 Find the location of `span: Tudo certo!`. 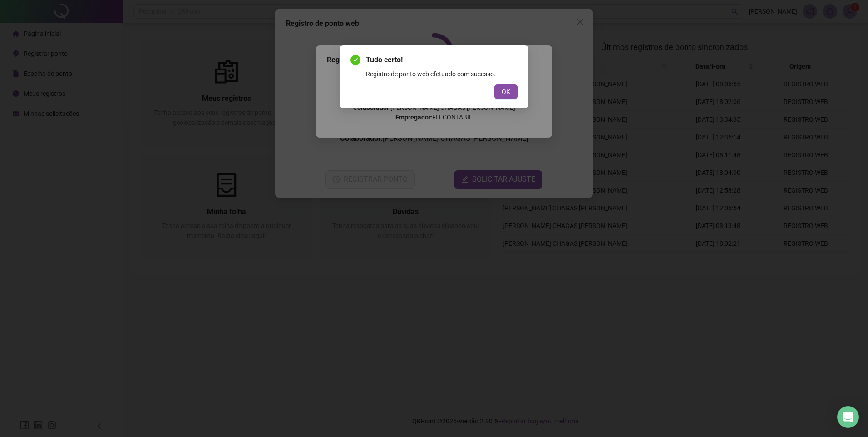

span: Tudo certo! is located at coordinates (441, 60).